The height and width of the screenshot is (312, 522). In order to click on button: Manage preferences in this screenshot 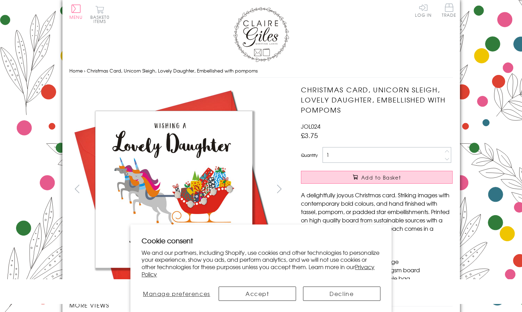, I will do `click(176, 294)`.